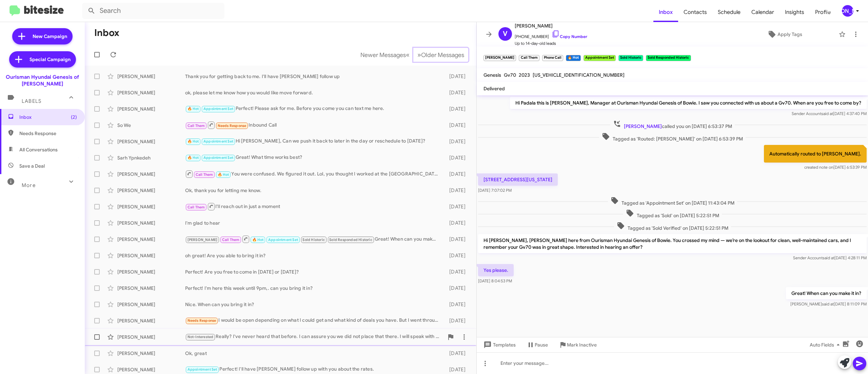 The image size is (868, 374). Describe the element at coordinates (441, 55) in the screenshot. I see `button: Next` at that location.